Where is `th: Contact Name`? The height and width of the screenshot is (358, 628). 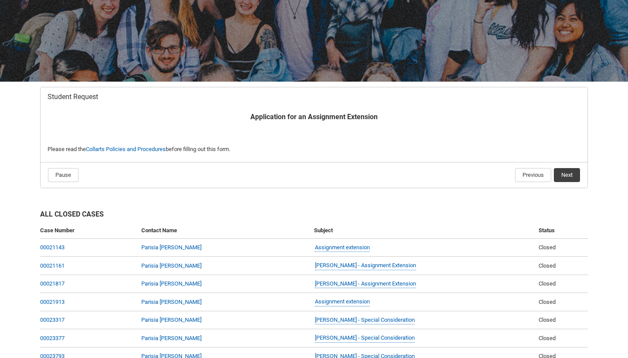
th: Contact Name is located at coordinates (224, 230).